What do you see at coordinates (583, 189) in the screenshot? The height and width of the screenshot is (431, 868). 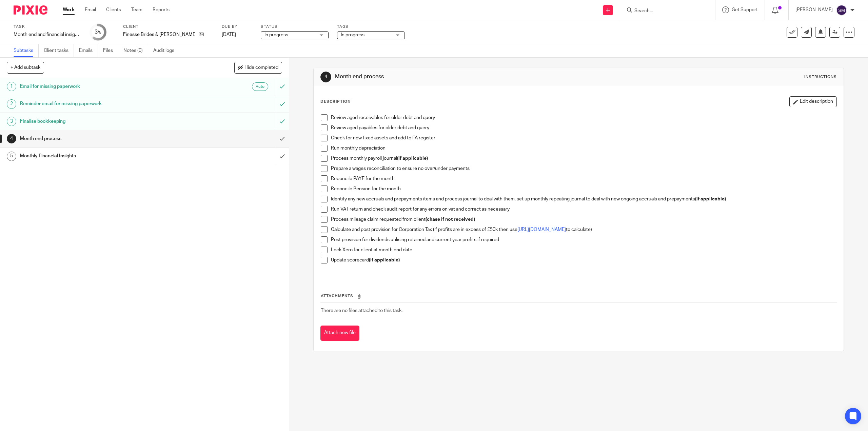 I see `p: Reconcile Pension for the month` at bounding box center [583, 189].